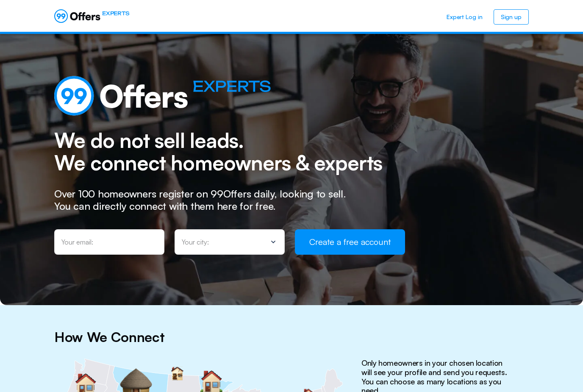 The image size is (583, 392). Describe the element at coordinates (292, 152) in the screenshot. I see `h2: We do not sell leads. We connect homeowners & experts` at that location.